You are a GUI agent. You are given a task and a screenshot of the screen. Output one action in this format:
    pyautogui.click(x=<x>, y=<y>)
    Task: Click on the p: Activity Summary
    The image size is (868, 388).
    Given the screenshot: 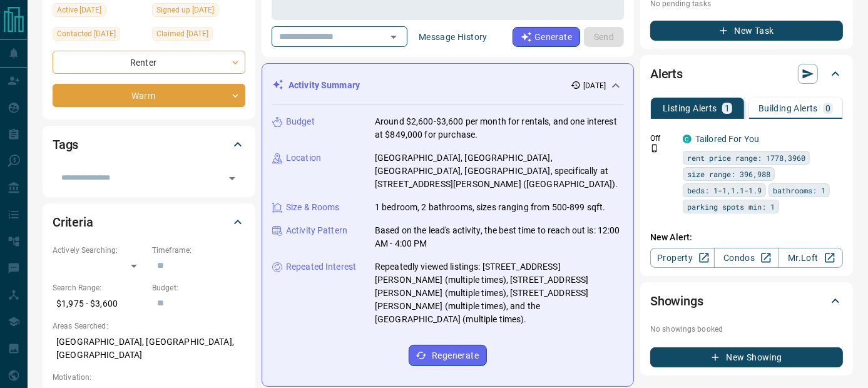 What is the action you would take?
    pyautogui.click(x=324, y=85)
    